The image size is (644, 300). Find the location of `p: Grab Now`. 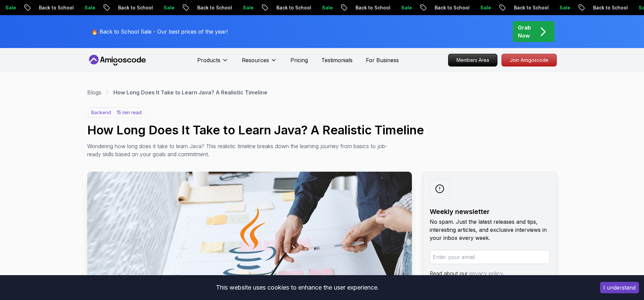

p: Grab Now is located at coordinates (524, 32).